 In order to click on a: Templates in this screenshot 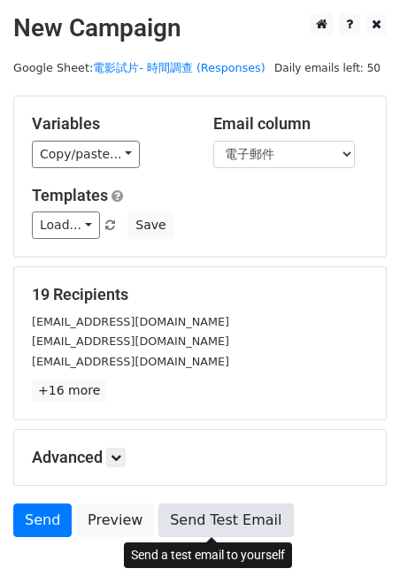, I will do `click(70, 195)`.